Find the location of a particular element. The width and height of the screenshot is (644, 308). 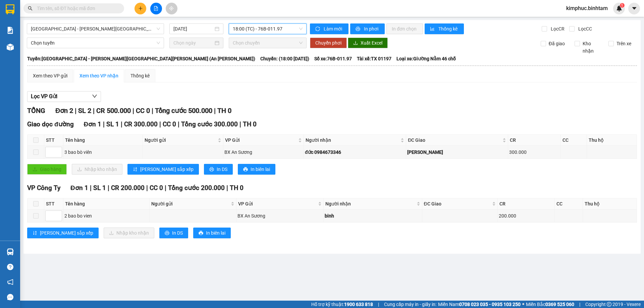

button: caret-down is located at coordinates (634, 8).